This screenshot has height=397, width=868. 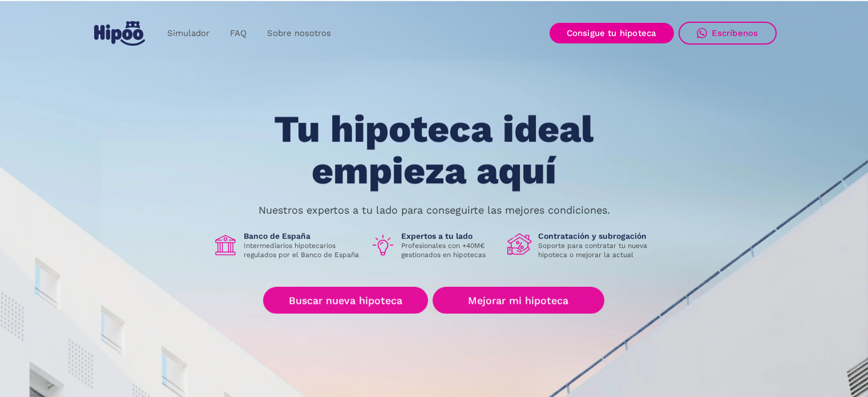 What do you see at coordinates (449, 250) in the screenshot?
I see `p: Profesionales con +40M€ gestionados en hipotecas` at bounding box center [449, 250].